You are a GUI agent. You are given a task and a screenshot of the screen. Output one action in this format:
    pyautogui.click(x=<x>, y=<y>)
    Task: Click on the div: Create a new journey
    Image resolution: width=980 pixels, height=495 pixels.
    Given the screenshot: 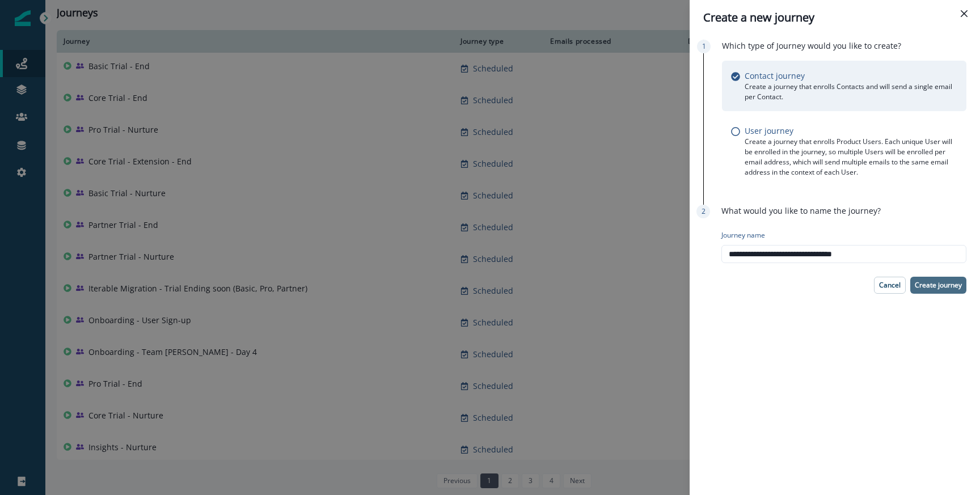 What is the action you would take?
    pyautogui.click(x=834, y=18)
    